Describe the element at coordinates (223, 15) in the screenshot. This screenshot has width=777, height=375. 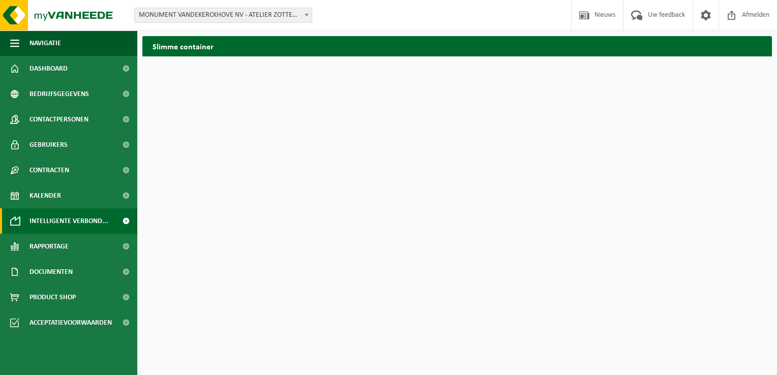
I see `span: MONUMENT VANDEKERCKHOVE NV - ATELIER ZOTTEGEM - 10-746253` at that location.